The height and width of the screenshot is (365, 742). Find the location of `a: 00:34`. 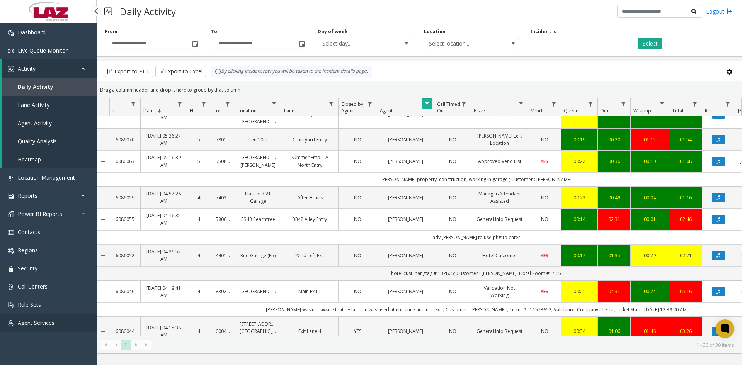

a: 00:34 is located at coordinates (579, 331).